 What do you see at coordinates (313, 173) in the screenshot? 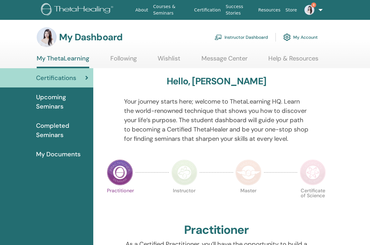
I see `img: Certificate of Science` at bounding box center [313, 173].